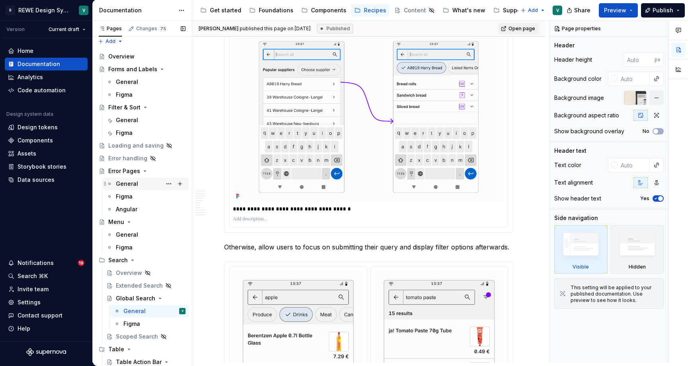 This screenshot has width=688, height=366. Describe the element at coordinates (142, 69) in the screenshot. I see `a: Forms and Labels` at that location.